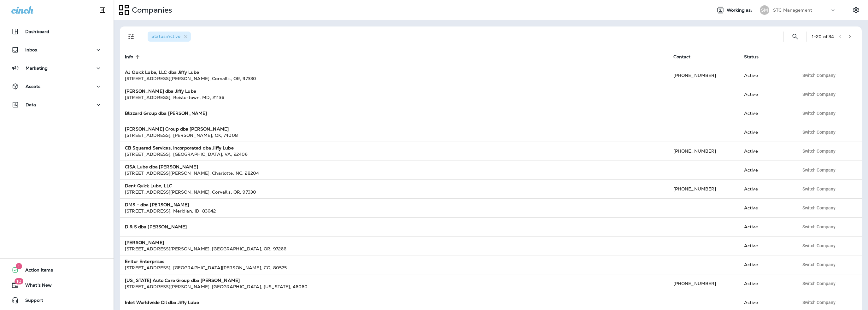  I want to click on button: 10What's New, so click(57, 284).